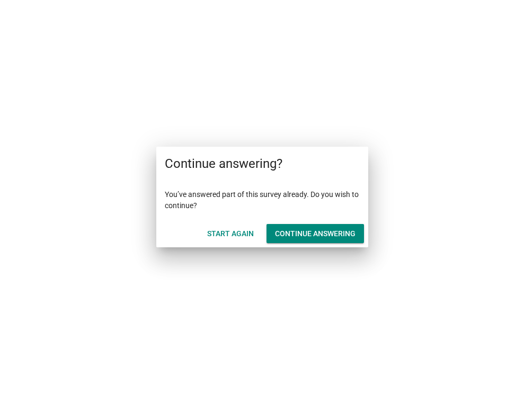  Describe the element at coordinates (231, 234) in the screenshot. I see `div: Start Again` at that location.